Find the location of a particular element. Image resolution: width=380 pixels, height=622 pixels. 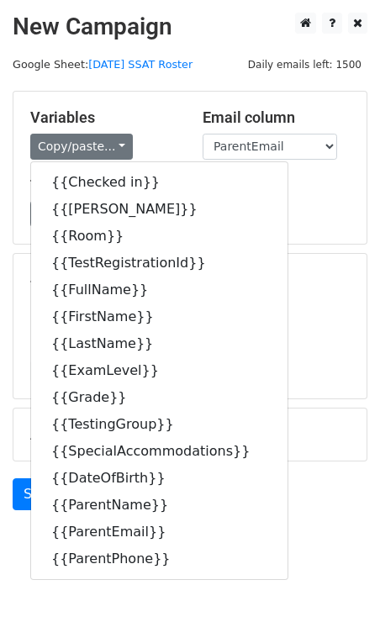

a: {{LastName}} is located at coordinates (159, 344).